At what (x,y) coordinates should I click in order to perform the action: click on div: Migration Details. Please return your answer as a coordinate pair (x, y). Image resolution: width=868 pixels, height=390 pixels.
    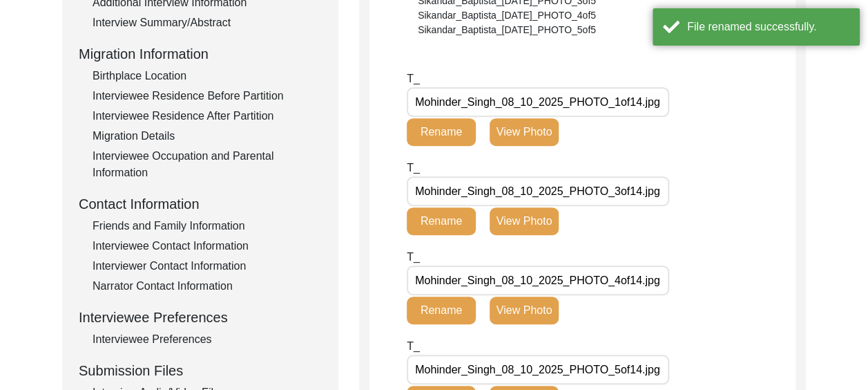
    Looking at the image, I should click on (207, 137).